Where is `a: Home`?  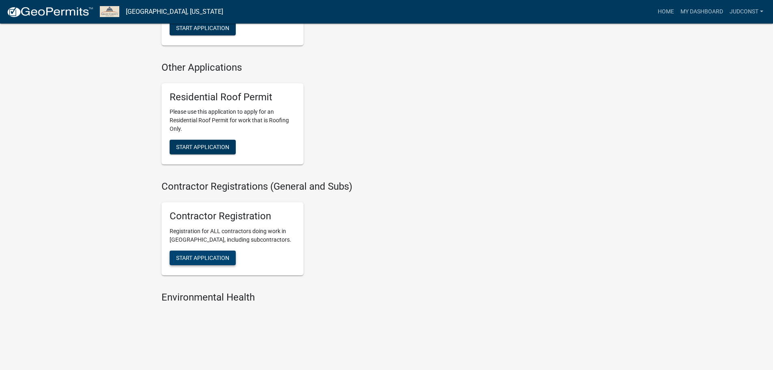 a: Home is located at coordinates (666, 12).